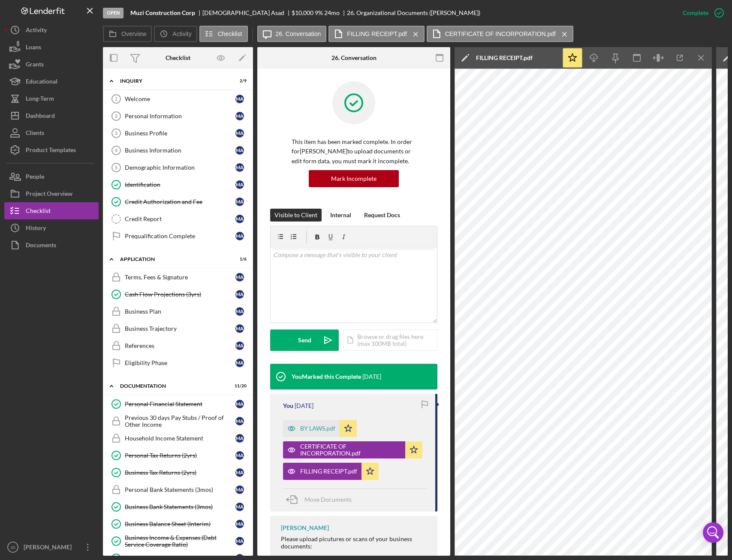 The image size is (732, 560). Describe the element at coordinates (382, 215) in the screenshot. I see `div: Request Docs` at that location.